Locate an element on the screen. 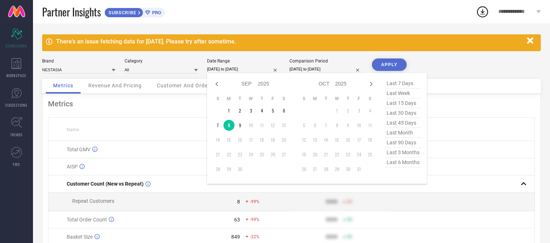 The width and height of the screenshot is (550, 243). td: Wed Oct 15 2025 is located at coordinates (337, 140).